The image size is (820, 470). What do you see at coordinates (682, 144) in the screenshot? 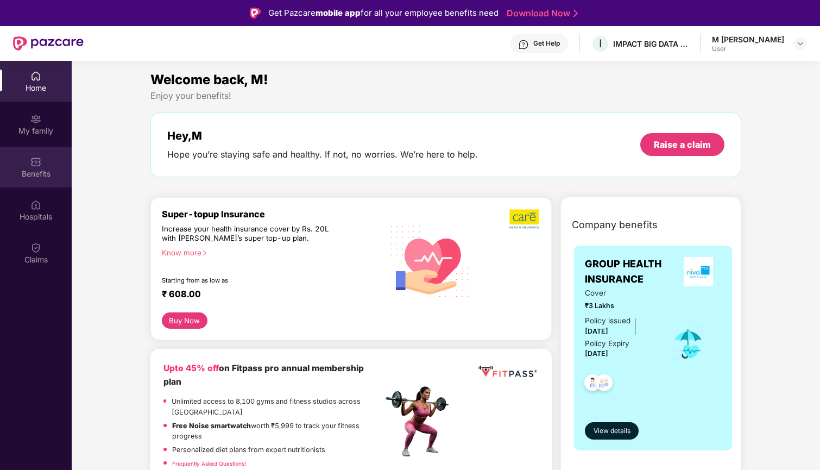
I see `div: Raise a claim` at bounding box center [682, 144].